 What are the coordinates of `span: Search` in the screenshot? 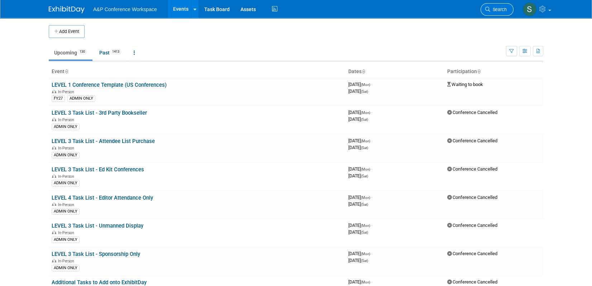 It's located at (498, 9).